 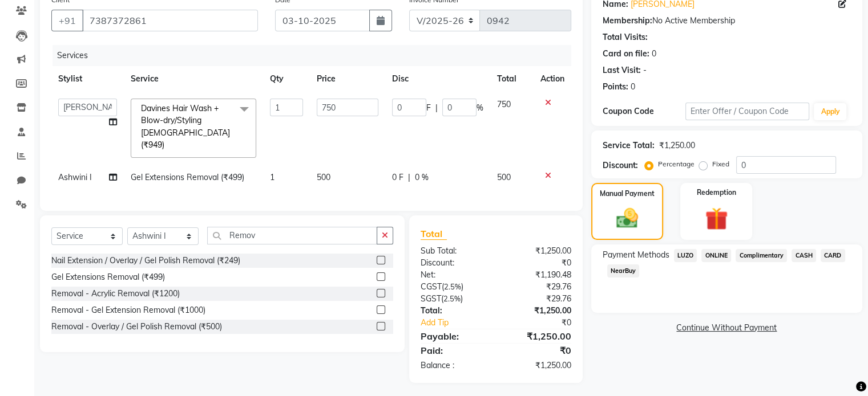 What do you see at coordinates (685, 255) in the screenshot?
I see `span: LUZO` at bounding box center [685, 255].